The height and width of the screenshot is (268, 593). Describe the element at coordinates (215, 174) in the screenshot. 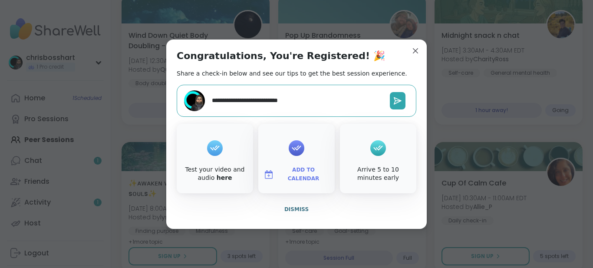

I see `div: Test your video and audio` at that location.